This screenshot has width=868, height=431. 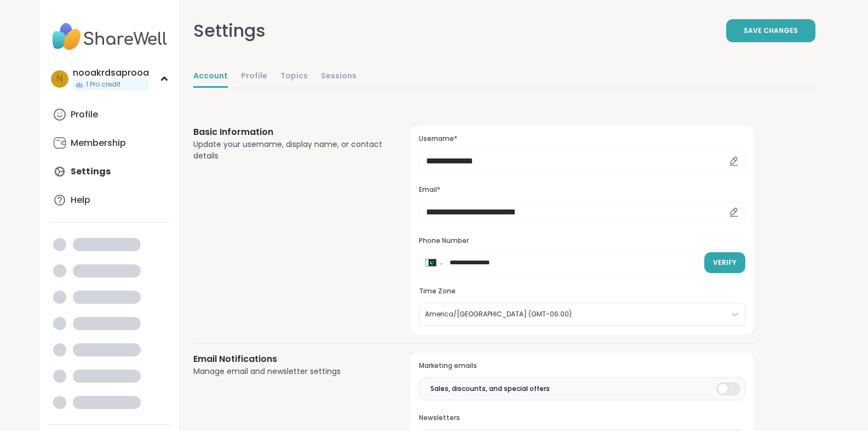 I want to click on div: Membership, so click(x=98, y=143).